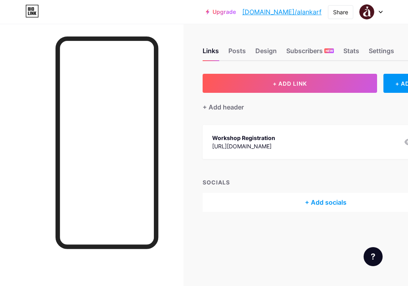 The width and height of the screenshot is (408, 286). What do you see at coordinates (266, 53) in the screenshot?
I see `div: Design` at bounding box center [266, 53].